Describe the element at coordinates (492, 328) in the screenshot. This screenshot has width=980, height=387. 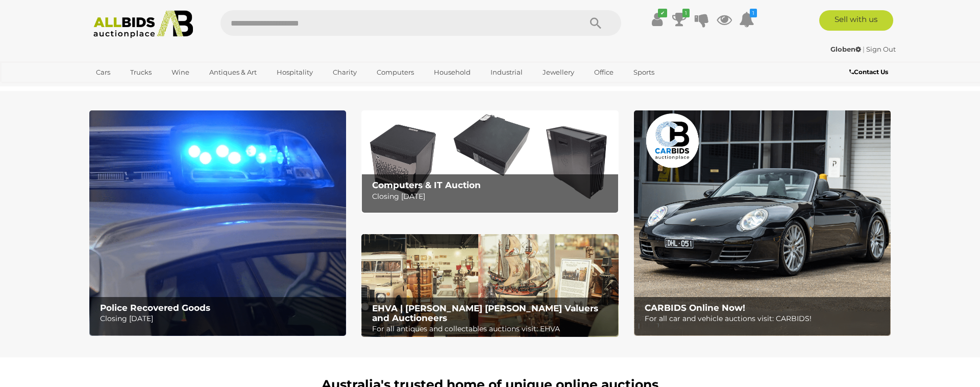
I see `p: For all antiques and collectables auctions visit: EHVA` at that location.